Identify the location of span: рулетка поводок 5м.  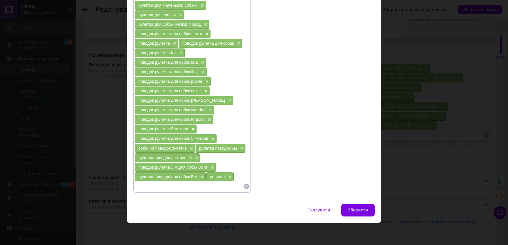
(218, 148).